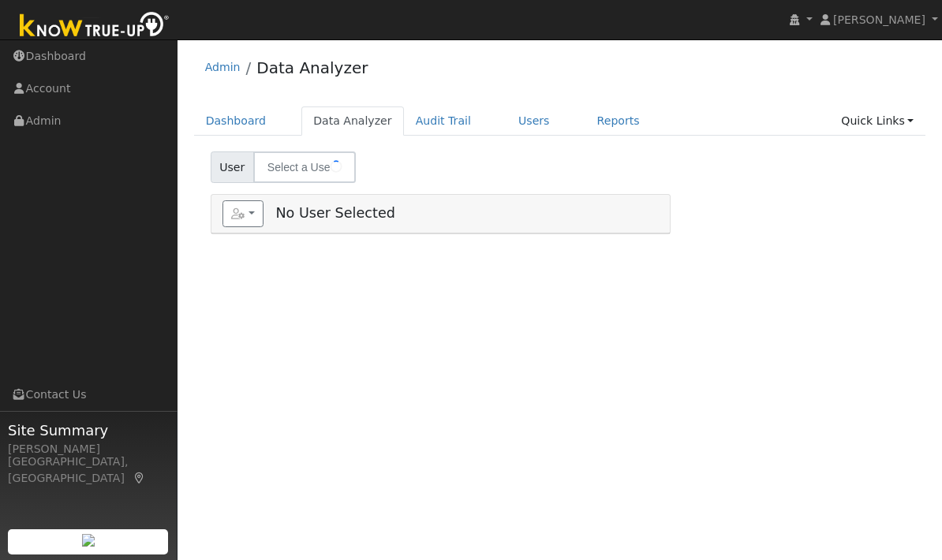 Image resolution: width=942 pixels, height=560 pixels. I want to click on a: Dashboard, so click(236, 120).